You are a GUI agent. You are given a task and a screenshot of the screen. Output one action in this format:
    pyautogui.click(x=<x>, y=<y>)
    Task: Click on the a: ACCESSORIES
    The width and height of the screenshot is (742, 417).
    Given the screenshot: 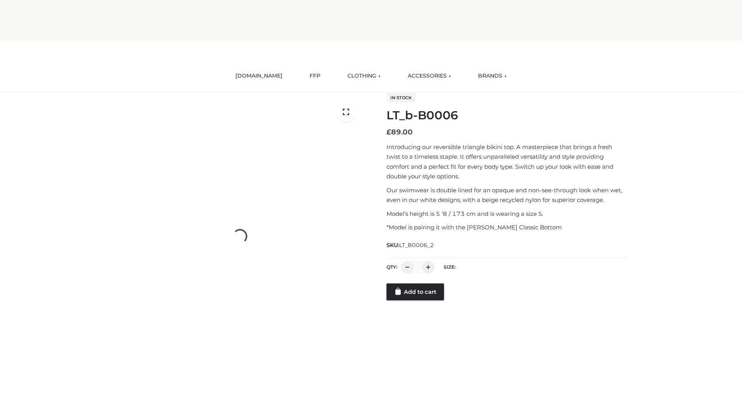 What is the action you would take?
    pyautogui.click(x=429, y=76)
    